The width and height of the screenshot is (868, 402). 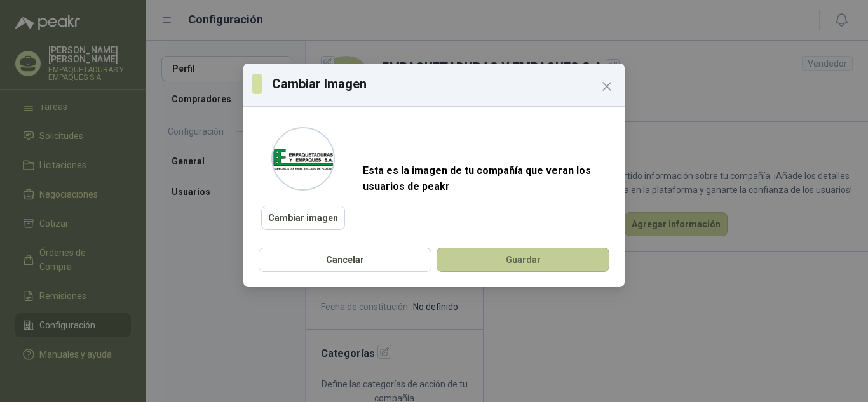 What do you see at coordinates (304, 218) in the screenshot?
I see `button: Cambiar imagen` at bounding box center [304, 218].